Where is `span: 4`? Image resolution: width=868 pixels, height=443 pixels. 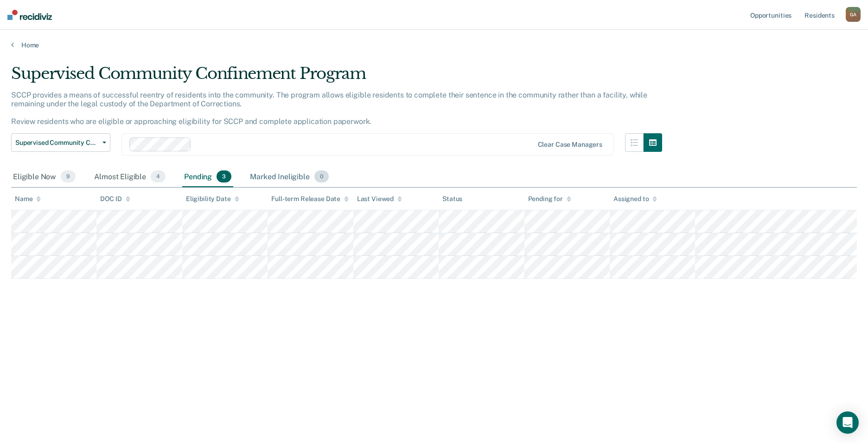
span: 4 is located at coordinates (158, 176).